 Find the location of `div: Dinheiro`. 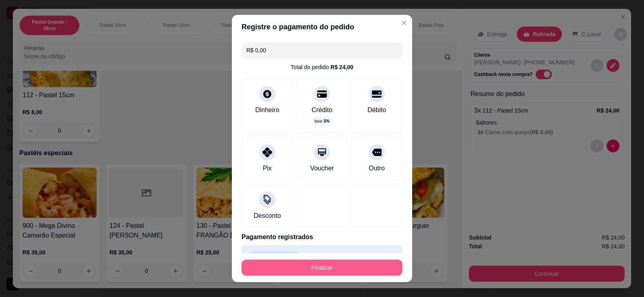

div: Dinheiro is located at coordinates (267, 110).